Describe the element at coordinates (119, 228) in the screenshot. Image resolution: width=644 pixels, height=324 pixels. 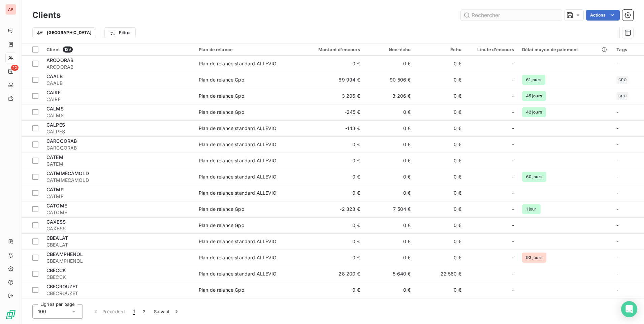
I see `span: CAXESS` at that location.